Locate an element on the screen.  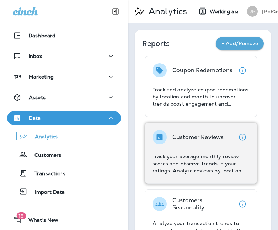
p: Track your average monthly review scores and observe trends in your ratings. Analyze reviews by l... is located at coordinates (201, 164).